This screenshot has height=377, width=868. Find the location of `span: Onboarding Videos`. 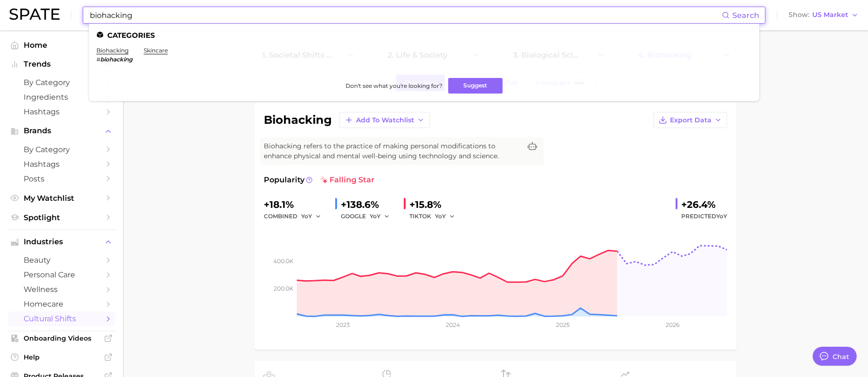

span: Onboarding Videos is located at coordinates (62, 338).